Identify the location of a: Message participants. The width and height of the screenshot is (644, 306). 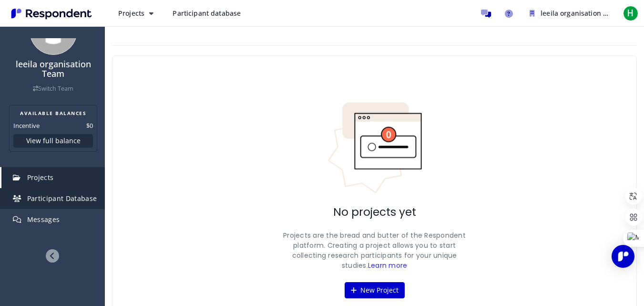
(486, 13).